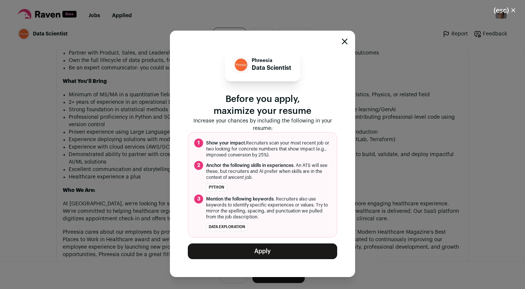 The height and width of the screenshot is (289, 525). Describe the element at coordinates (269, 208) in the screenshot. I see `span: . Recruiters also use keywords to identify specific experiences or values. Try to mirror the spel...` at that location.